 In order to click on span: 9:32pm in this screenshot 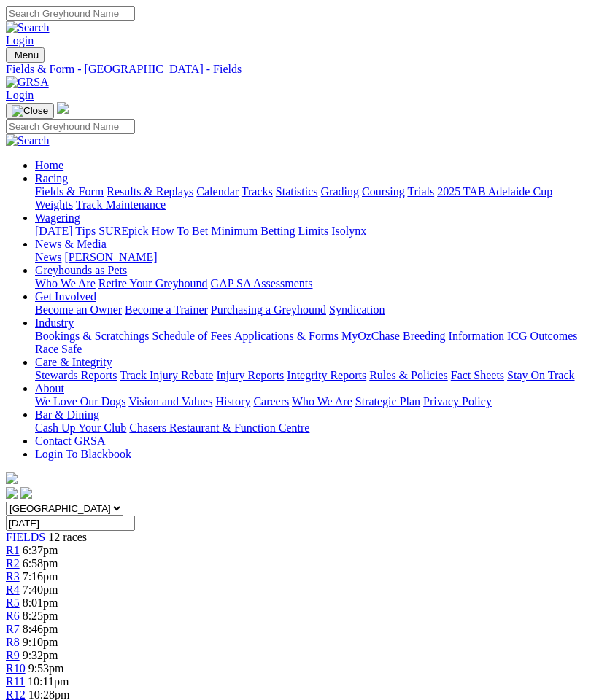, I will do `click(40, 654)`.